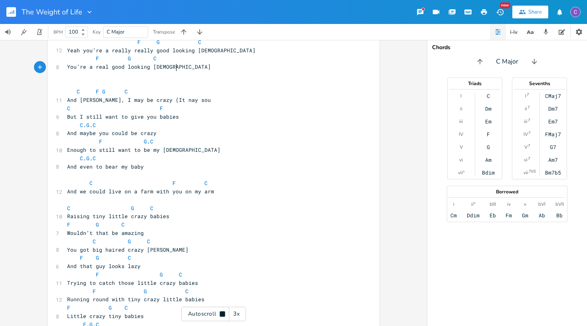 The width and height of the screenshot is (587, 326). What do you see at coordinates (52, 12) in the screenshot?
I see `span: The Weight of Life` at bounding box center [52, 12].